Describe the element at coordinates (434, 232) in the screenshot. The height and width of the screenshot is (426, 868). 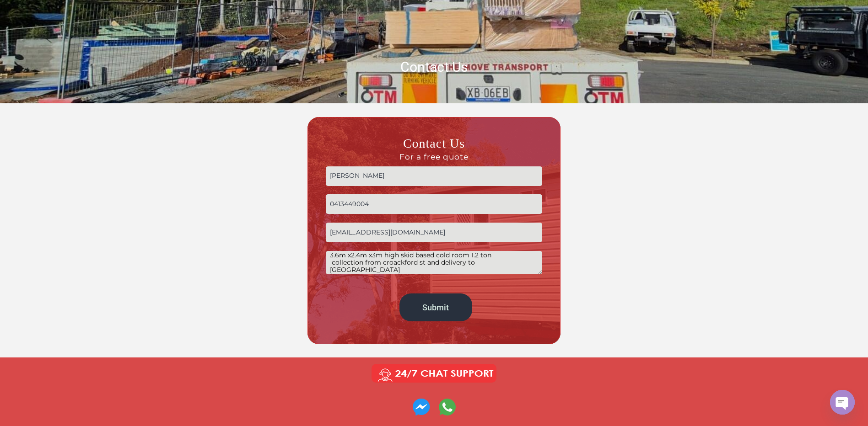
I see `input: Email` at that location.